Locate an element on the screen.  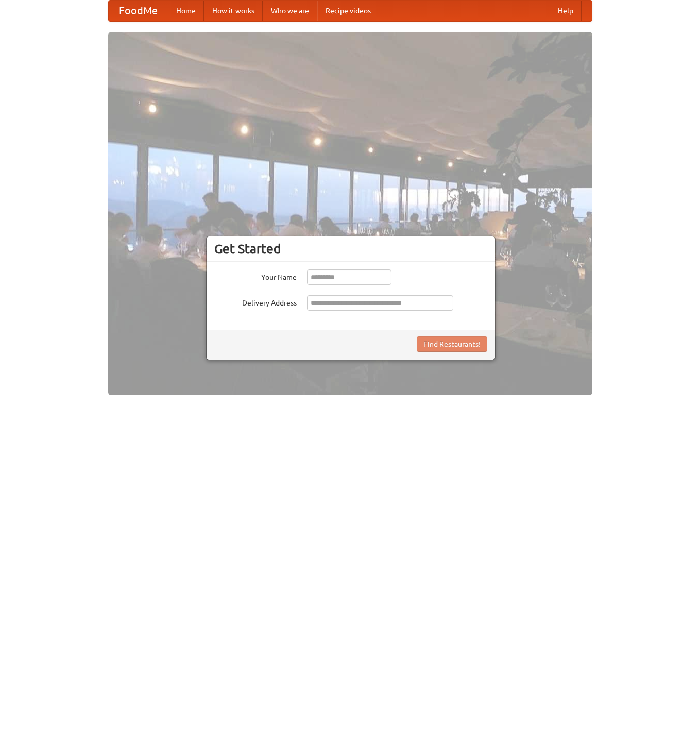
a: Help is located at coordinates (565, 11).